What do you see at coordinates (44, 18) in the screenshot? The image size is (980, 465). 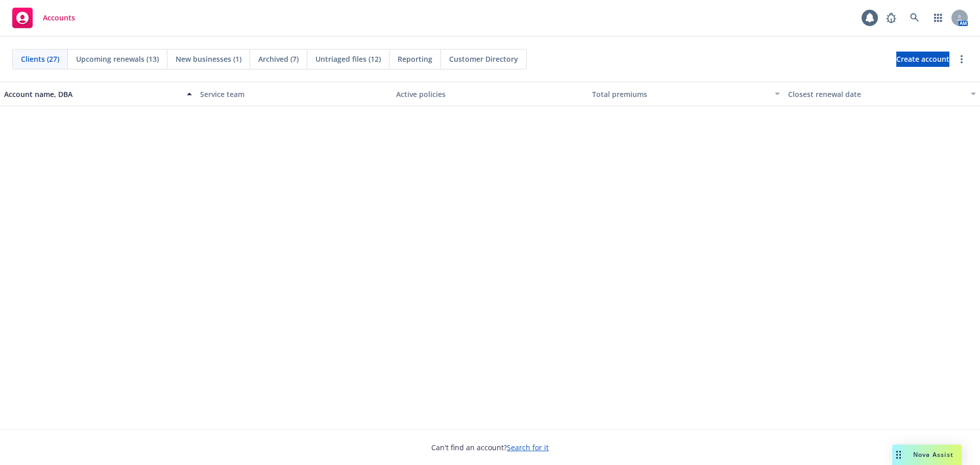 I see `a: Accounts` at bounding box center [44, 18].